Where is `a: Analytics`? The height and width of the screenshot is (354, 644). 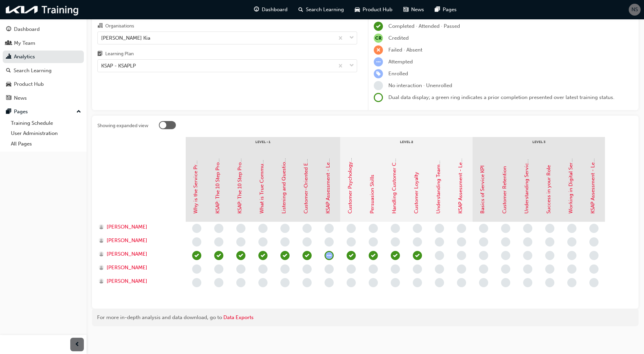 a: Analytics is located at coordinates (43, 57).